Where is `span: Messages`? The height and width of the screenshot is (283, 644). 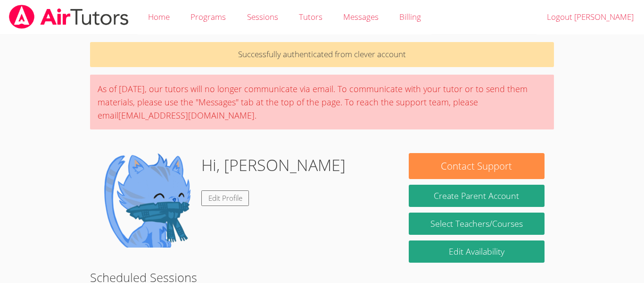
span: Messages is located at coordinates (361, 16).